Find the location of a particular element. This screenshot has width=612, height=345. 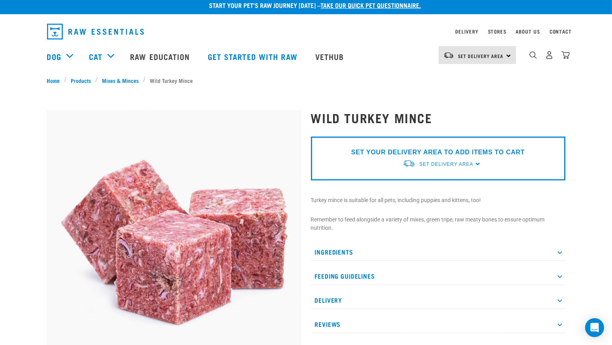

a: Dog is located at coordinates (54, 56).